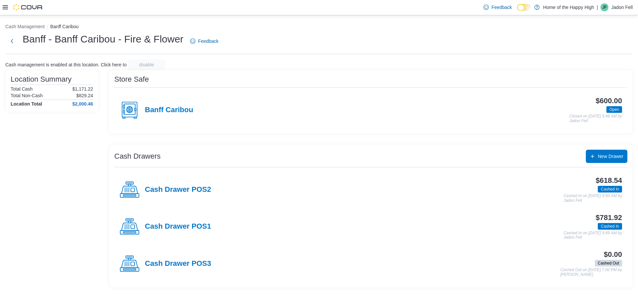 The height and width of the screenshot is (305, 638). What do you see at coordinates (610, 156) in the screenshot?
I see `span: New Drawer` at bounding box center [610, 156].